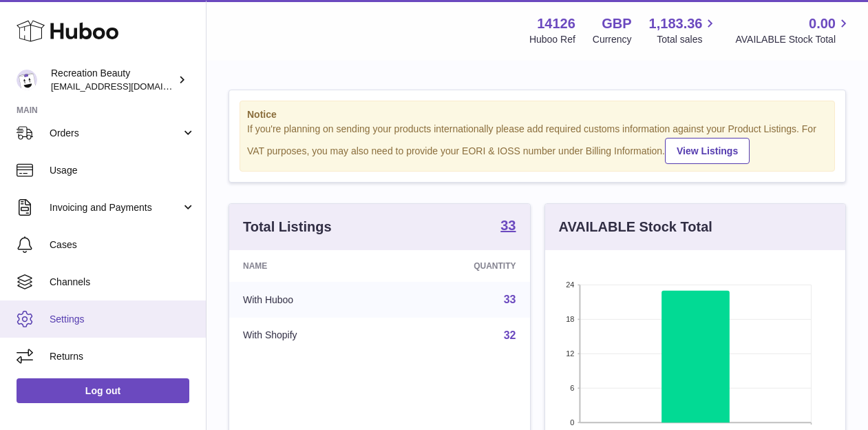 The image size is (868, 430). I want to click on td: With Huboo, so click(310, 300).